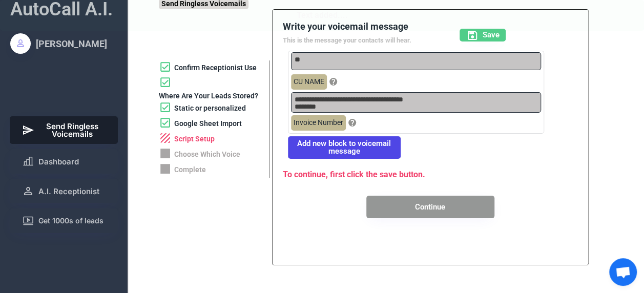 The image size is (644, 293). Describe the element at coordinates (208, 124) in the screenshot. I see `div: Google Sheet Import` at that location.